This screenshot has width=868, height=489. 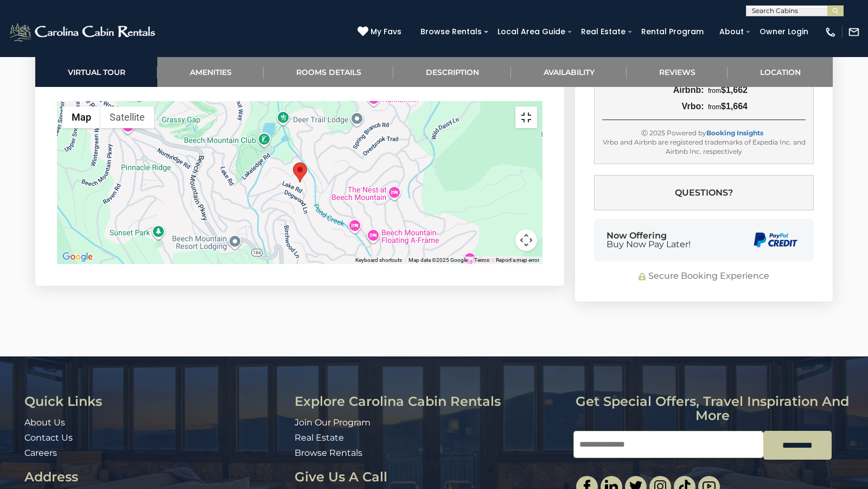 What do you see at coordinates (378, 260) in the screenshot?
I see `button: Keyboard shortcuts` at bounding box center [378, 260].